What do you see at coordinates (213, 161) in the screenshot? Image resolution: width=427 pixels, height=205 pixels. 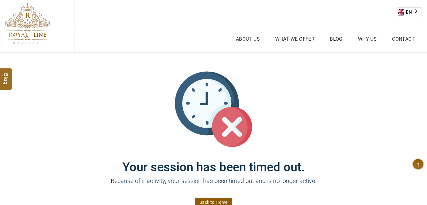 I see `h1: Your session has been timed out.` at bounding box center [213, 161].